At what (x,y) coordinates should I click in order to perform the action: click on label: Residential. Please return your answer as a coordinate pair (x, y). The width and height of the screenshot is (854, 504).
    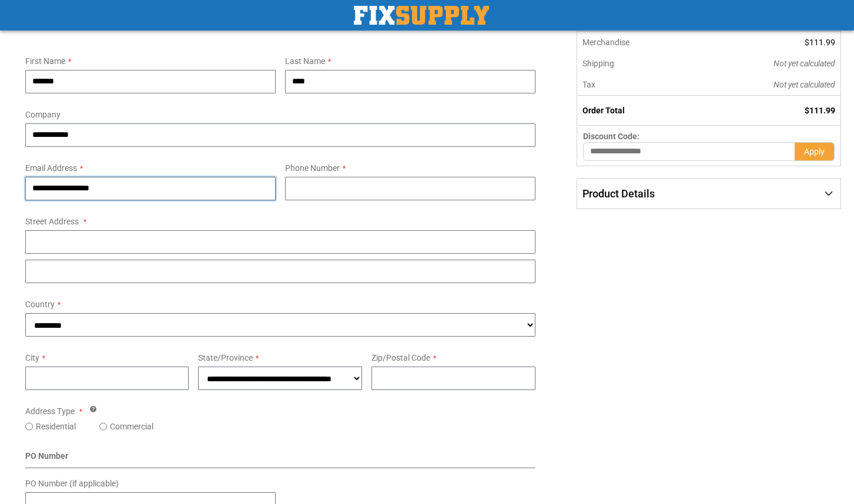
    Looking at the image, I should click on (56, 426).